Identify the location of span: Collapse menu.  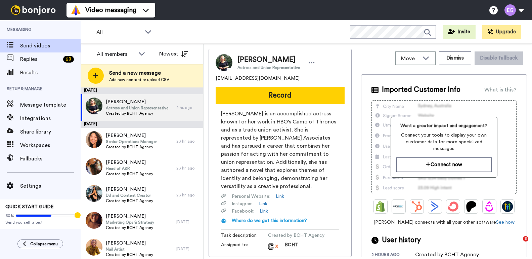
(44, 244).